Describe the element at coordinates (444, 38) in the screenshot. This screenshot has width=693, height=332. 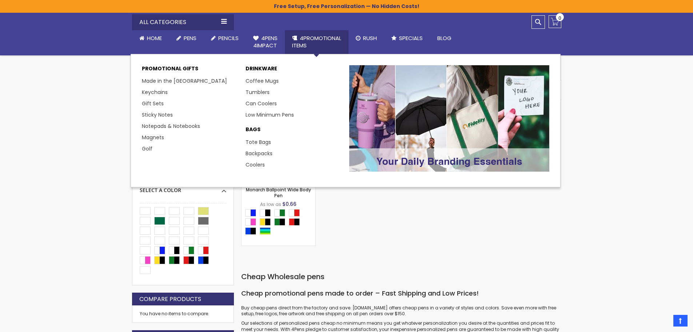
I see `span: Blog` at that location.